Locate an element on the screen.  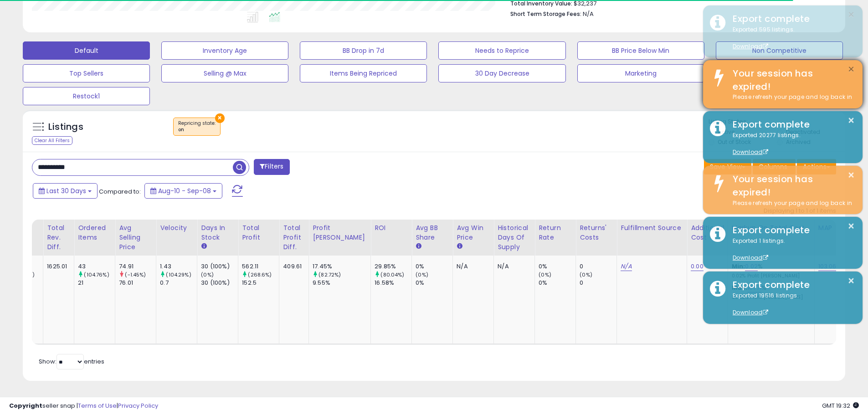
span: Last 30 Days is located at coordinates (66, 190).